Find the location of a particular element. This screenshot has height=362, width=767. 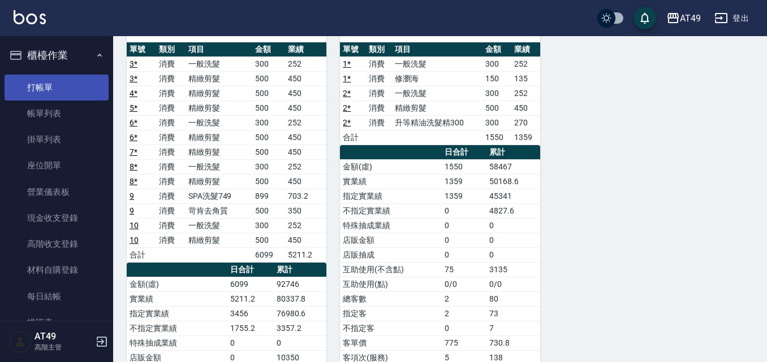

td: 指定客 is located at coordinates (391, 314).